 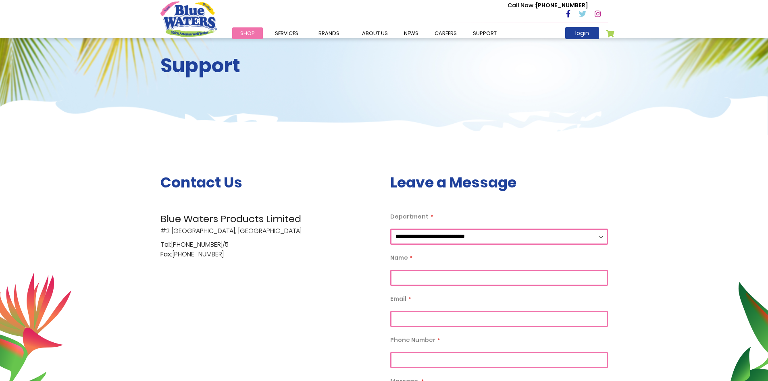 What do you see at coordinates (269, 182) in the screenshot?
I see `h3: Contact Us` at bounding box center [269, 182].